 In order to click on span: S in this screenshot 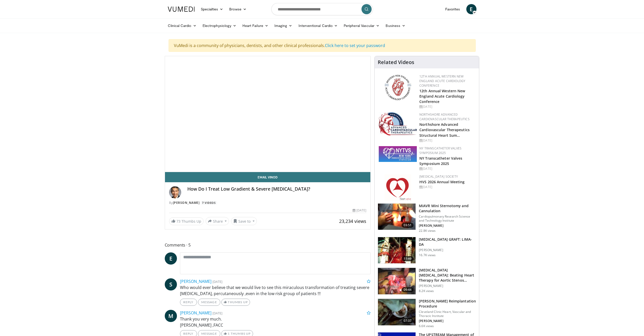, I will do `click(171, 284)`.